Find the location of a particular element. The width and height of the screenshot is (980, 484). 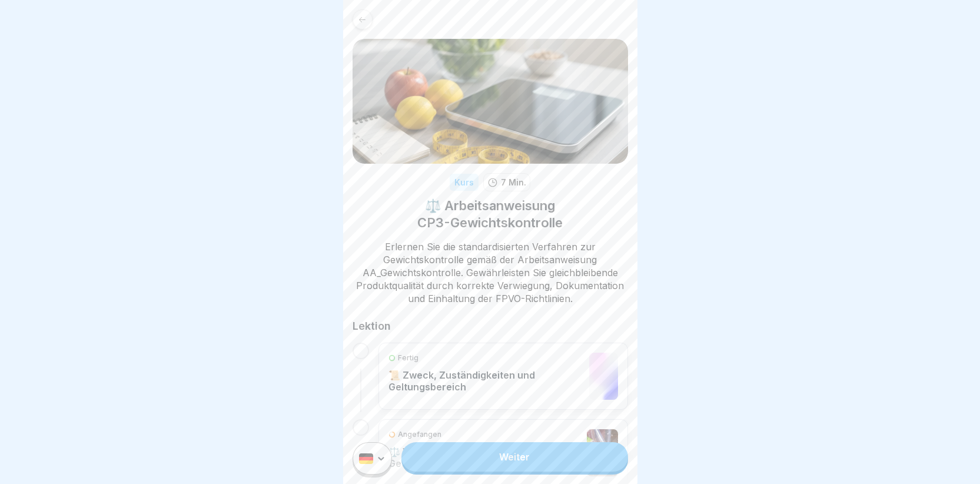

img: lesson-preview-placeholder.jpg is located at coordinates (603, 377).